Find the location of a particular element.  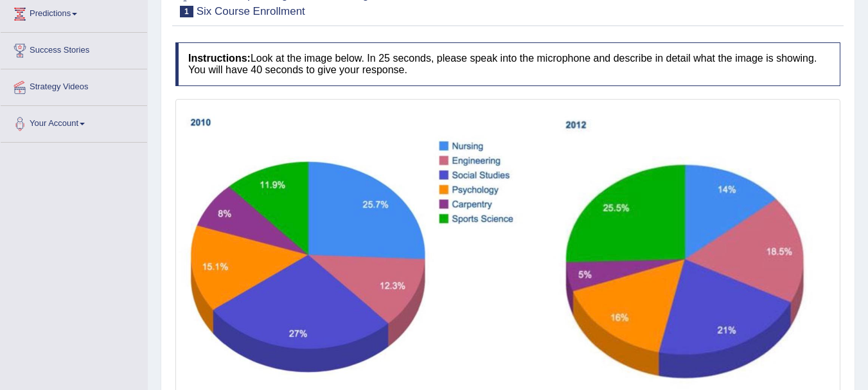

b: Instructions: is located at coordinates (219, 58).